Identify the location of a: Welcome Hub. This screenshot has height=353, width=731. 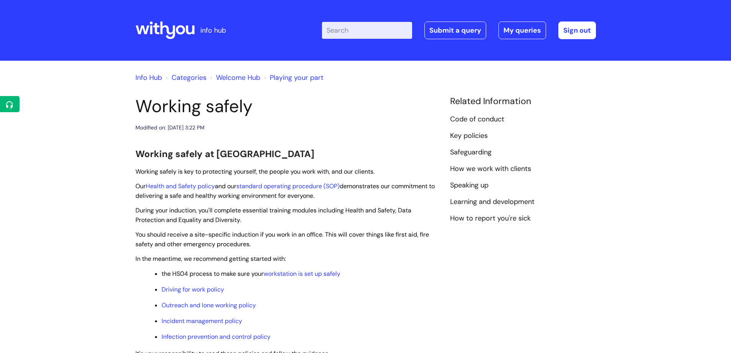
(238, 78).